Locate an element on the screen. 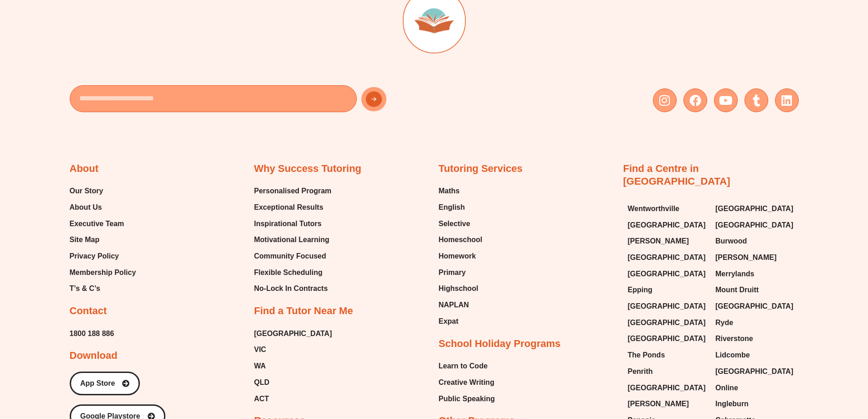 The height and width of the screenshot is (419, 868). span: Inspirational Tutors is located at coordinates (288, 223).